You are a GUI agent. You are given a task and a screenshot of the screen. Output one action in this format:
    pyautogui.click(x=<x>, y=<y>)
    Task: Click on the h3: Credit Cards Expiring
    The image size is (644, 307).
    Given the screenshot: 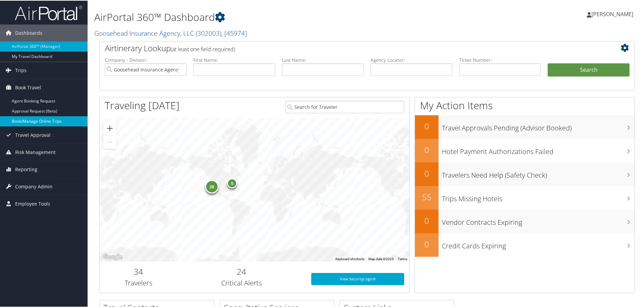 What is the action you would take?
    pyautogui.click(x=538, y=244)
    